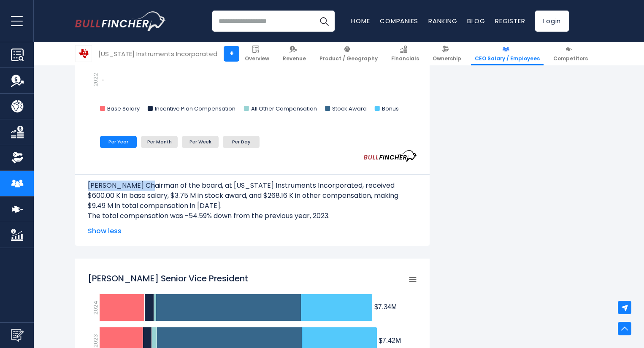  What do you see at coordinates (118, 142) in the screenshot?
I see `li: Per Year` at bounding box center [118, 142].